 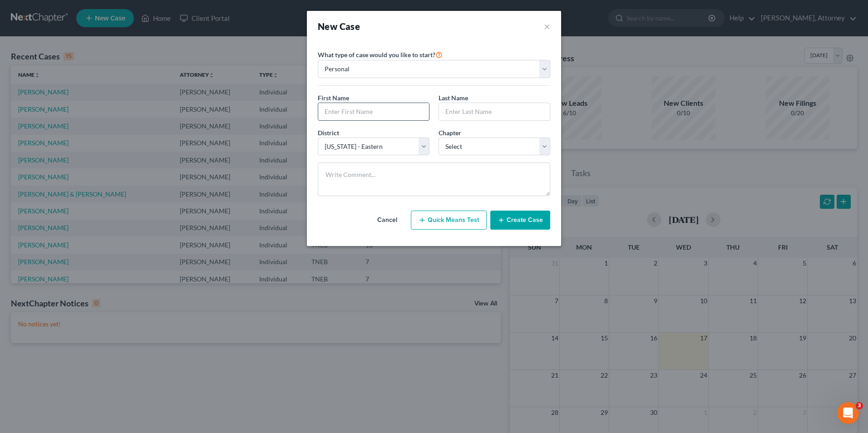 What do you see at coordinates (339, 26) in the screenshot?
I see `strong: New Case` at bounding box center [339, 26].